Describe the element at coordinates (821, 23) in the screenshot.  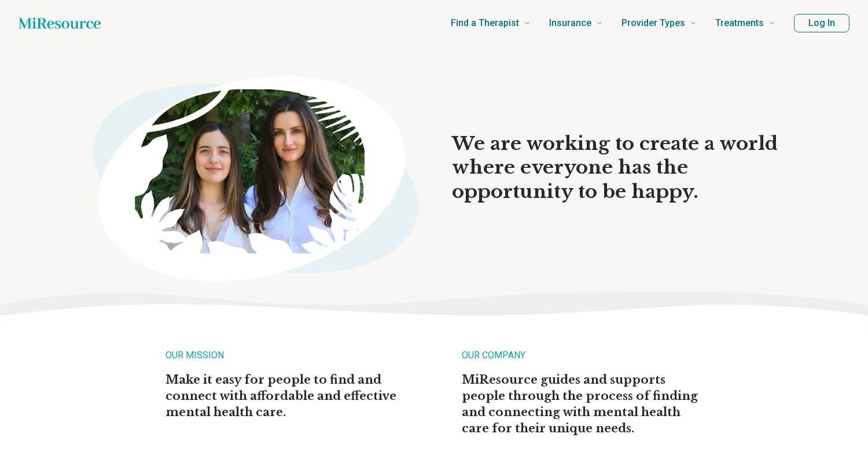
I see `button: Log In` at that location.